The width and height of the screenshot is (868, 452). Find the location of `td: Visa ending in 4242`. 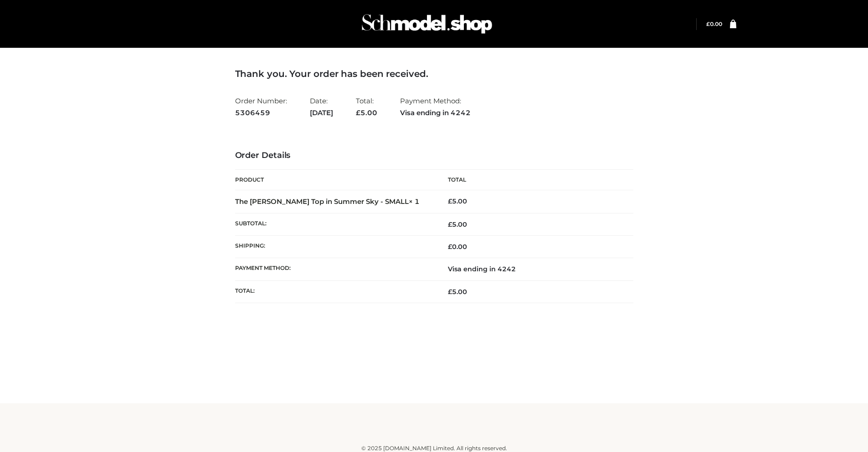

td: Visa ending in 4242 is located at coordinates (533, 269).